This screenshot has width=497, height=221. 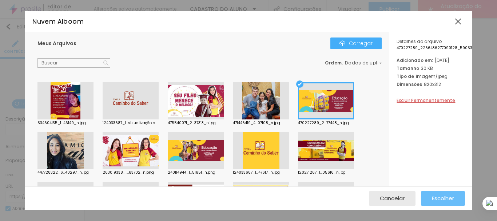 I want to click on font: Dados de upload, so click(x=366, y=63).